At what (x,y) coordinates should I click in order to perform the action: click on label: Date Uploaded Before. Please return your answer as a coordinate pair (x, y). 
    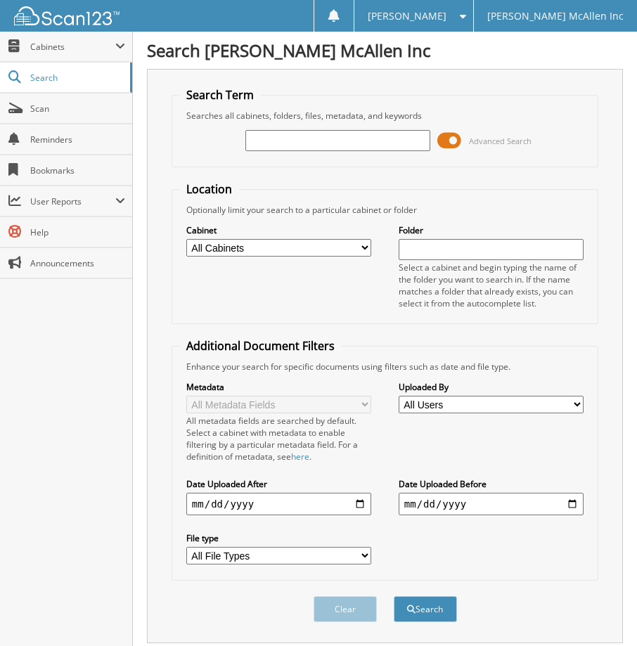
    Looking at the image, I should click on (491, 484).